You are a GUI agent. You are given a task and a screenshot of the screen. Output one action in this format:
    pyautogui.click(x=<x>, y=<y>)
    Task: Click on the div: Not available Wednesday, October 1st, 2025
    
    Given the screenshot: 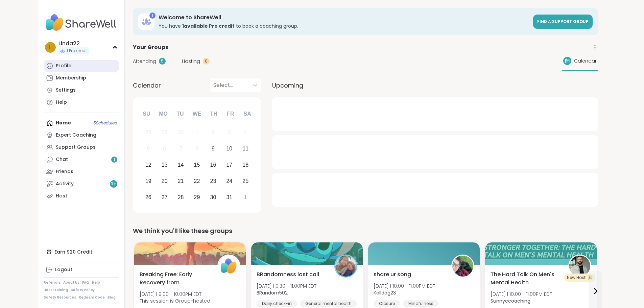 What is the action you would take?
    pyautogui.click(x=197, y=133)
    